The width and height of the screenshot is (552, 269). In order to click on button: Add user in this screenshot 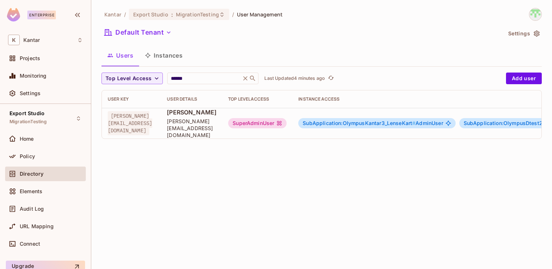, I will do `click(524, 78)`.